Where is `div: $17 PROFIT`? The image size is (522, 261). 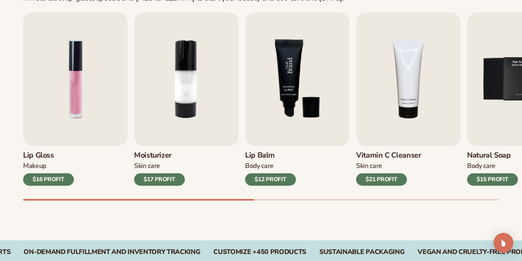 div: $17 PROFIT is located at coordinates (159, 179).